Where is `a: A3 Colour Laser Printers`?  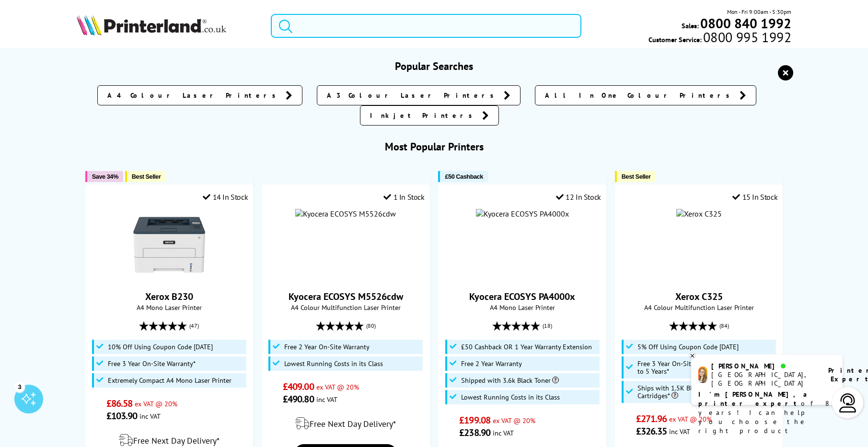 a: A3 Colour Laser Printers is located at coordinates (418, 95).